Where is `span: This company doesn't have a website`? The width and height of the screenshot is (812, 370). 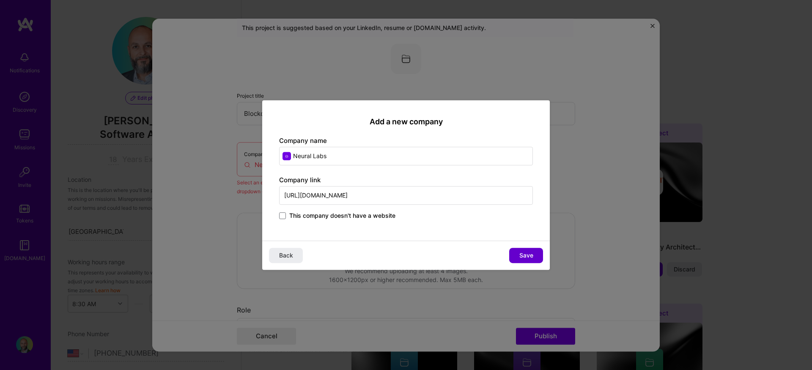 span: This company doesn't have a website is located at coordinates (342, 216).